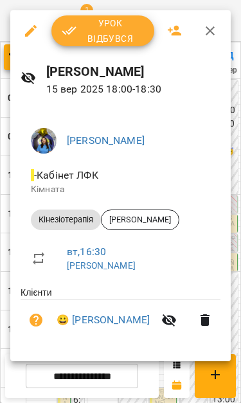 This screenshot has height=403, width=241. Describe the element at coordinates (133, 89) in the screenshot. I see `p: 15 вер 2025 18:00 - 18:30` at that location.